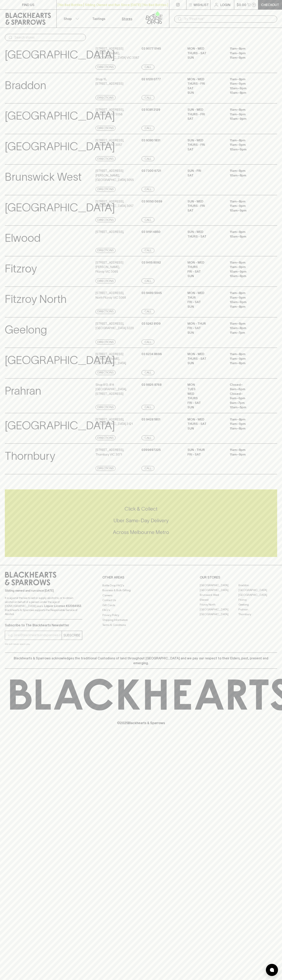 The width and height of the screenshot is (282, 980). What do you see at coordinates (219, 604) in the screenshot?
I see `a: Fitzroy North` at bounding box center [219, 604].